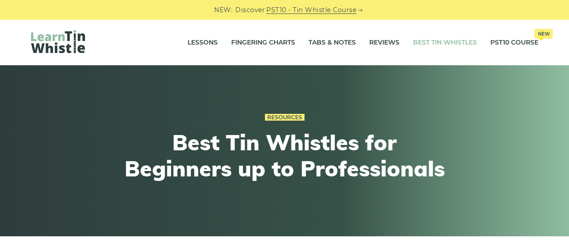  Describe the element at coordinates (332, 43) in the screenshot. I see `a: Tabs & Notes` at that location.